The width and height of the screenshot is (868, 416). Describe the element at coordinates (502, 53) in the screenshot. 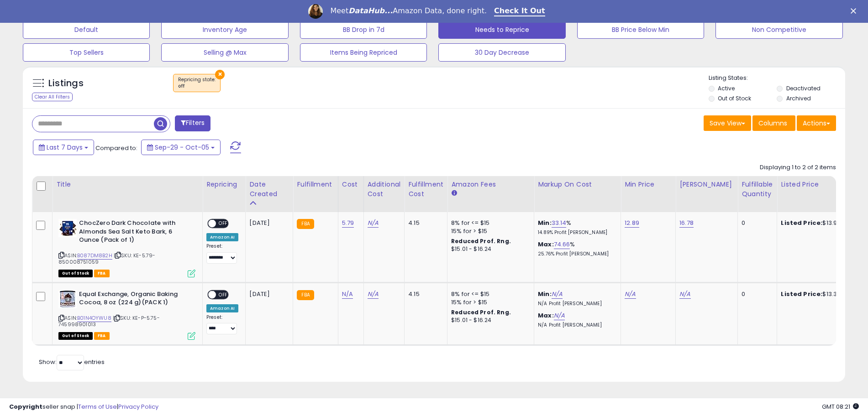

I see `button: 30 Day Decrease` at that location.